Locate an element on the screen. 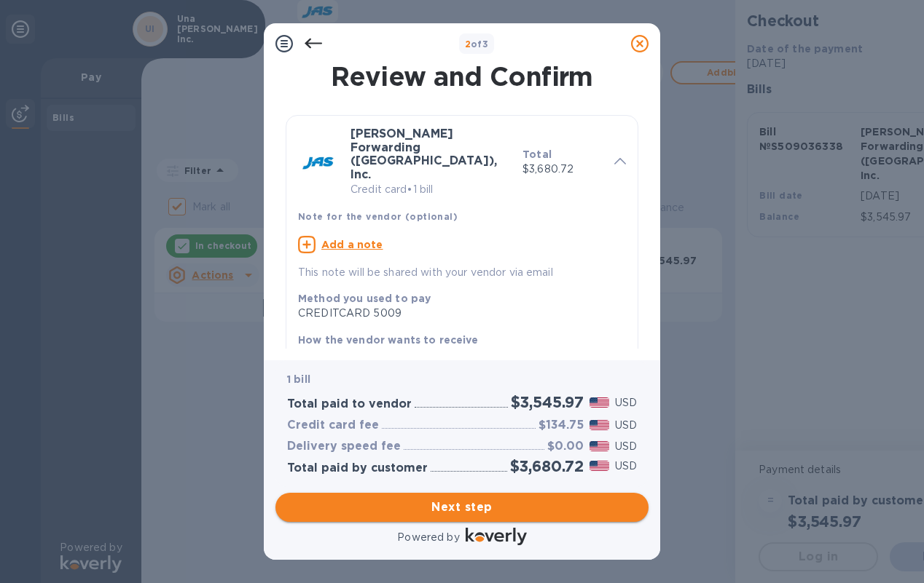 This screenshot has width=924, height=583. h3: $0.00 is located at coordinates (565, 446).